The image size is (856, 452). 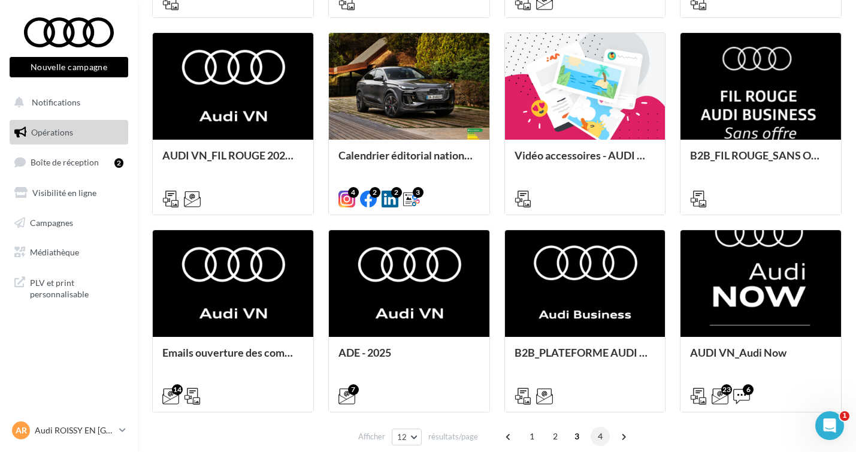 I want to click on button: 12, so click(x=407, y=437).